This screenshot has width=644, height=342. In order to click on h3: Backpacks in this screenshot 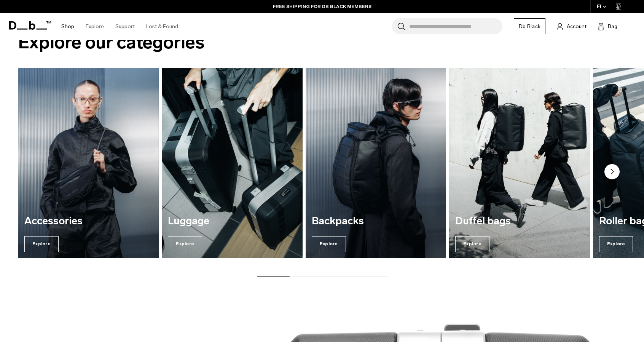, I will do `click(376, 221)`.